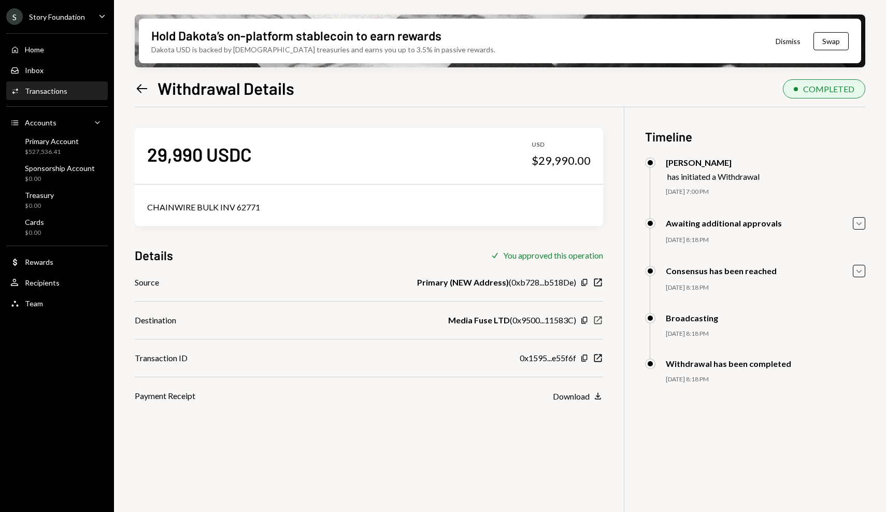 The width and height of the screenshot is (886, 512). What do you see at coordinates (57, 17) in the screenshot?
I see `div: Story Foundation` at bounding box center [57, 17].